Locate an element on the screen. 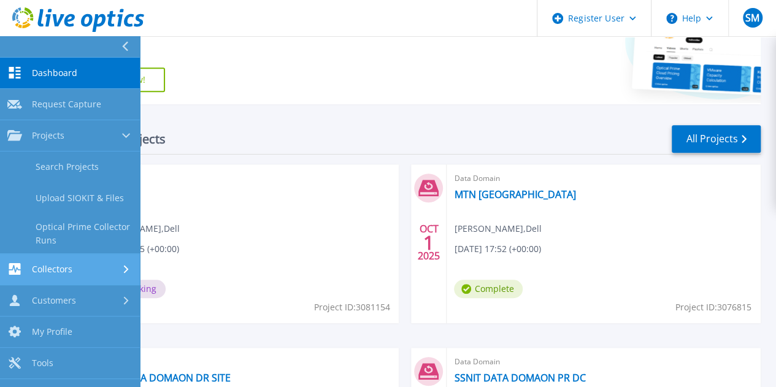  span: Collectors is located at coordinates (52, 269).